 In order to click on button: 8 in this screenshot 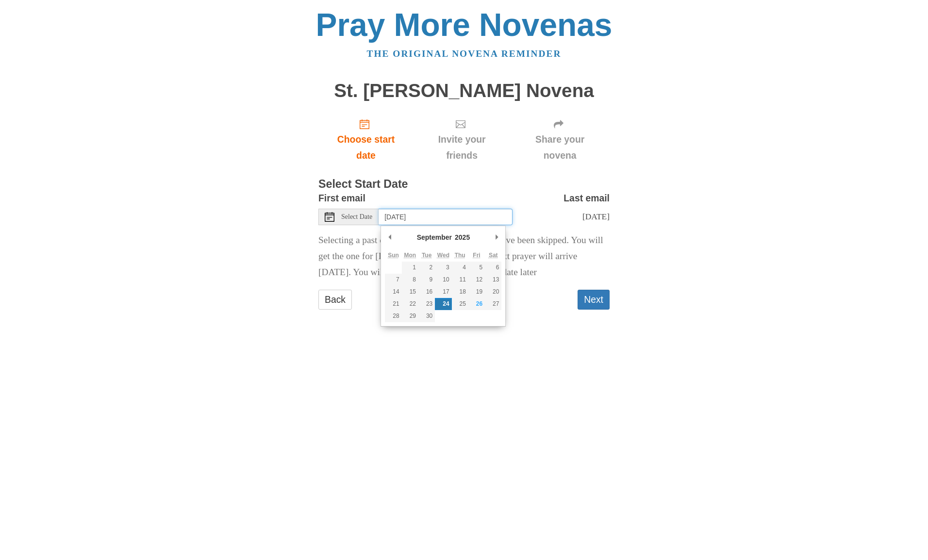, I will do `click(410, 279)`.